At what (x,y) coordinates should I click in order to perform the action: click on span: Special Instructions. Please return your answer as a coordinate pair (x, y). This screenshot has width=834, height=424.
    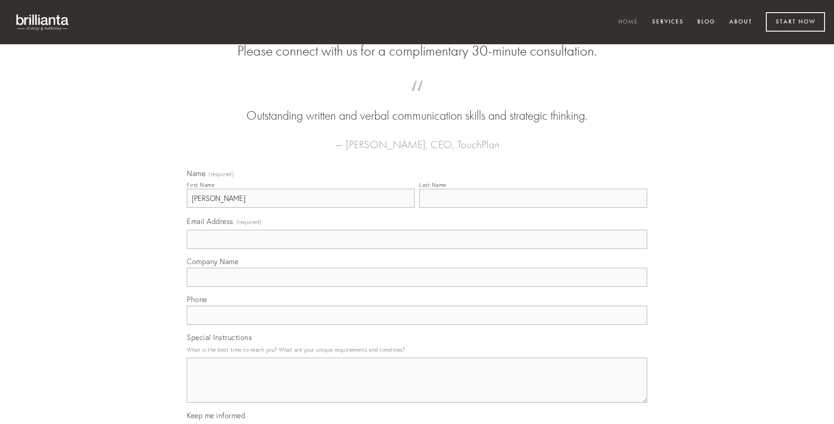
    Looking at the image, I should click on (219, 337).